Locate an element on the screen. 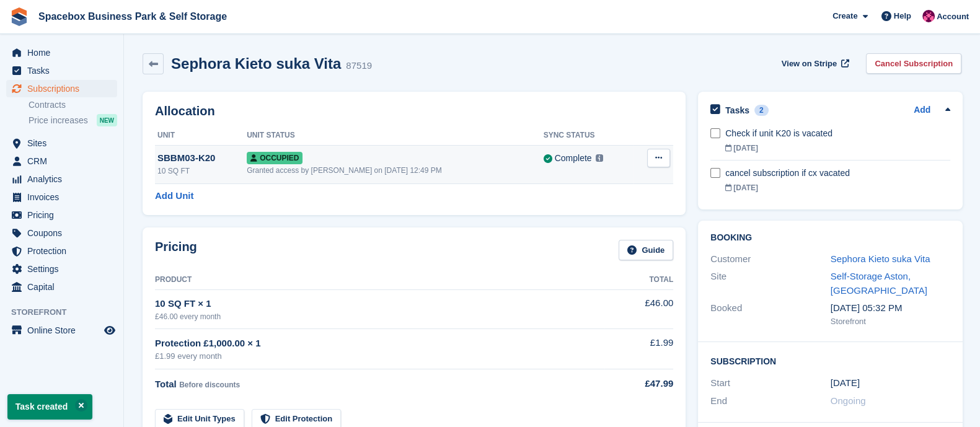  span: Protection is located at coordinates (65, 251).